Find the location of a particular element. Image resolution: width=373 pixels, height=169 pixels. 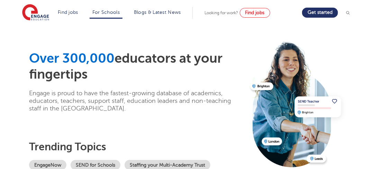

span: Over 300,000 is located at coordinates (72, 58).